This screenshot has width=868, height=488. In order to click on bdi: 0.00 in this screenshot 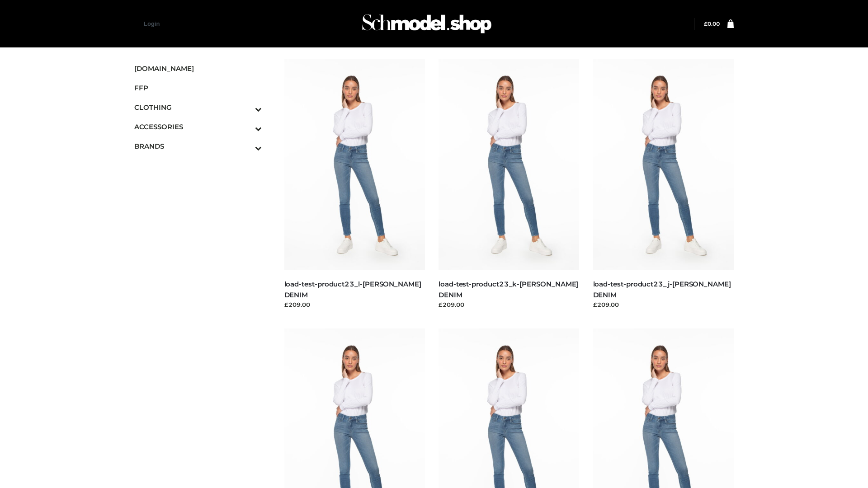, I will do `click(712, 24)`.